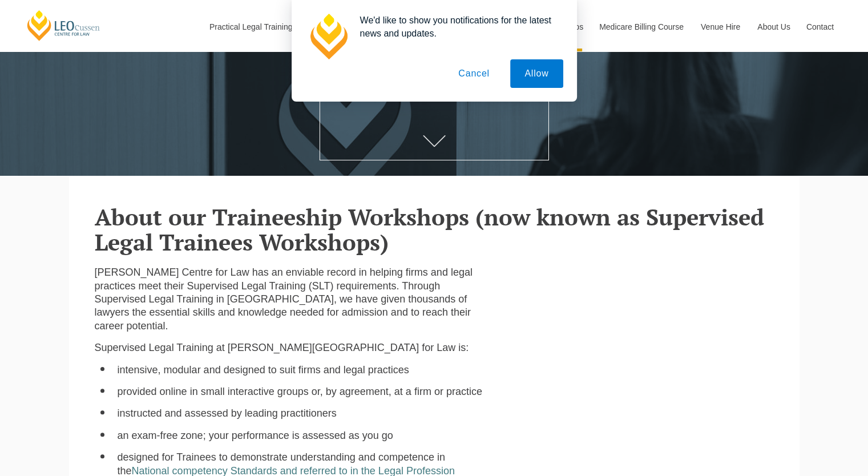  What do you see at coordinates (474, 74) in the screenshot?
I see `button: Cancel` at bounding box center [474, 74].